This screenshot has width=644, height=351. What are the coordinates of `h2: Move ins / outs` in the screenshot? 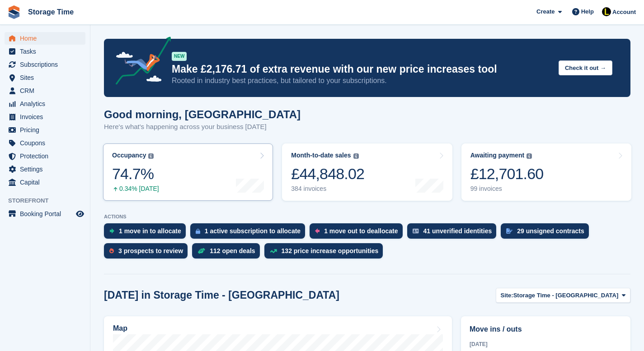 It's located at (546, 329).